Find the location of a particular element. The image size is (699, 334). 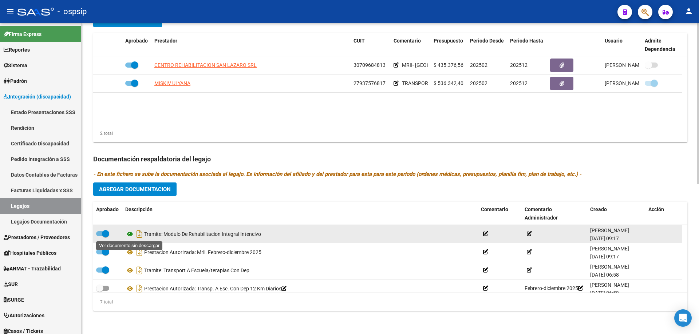

span: - ospsip is located at coordinates (72, 12).